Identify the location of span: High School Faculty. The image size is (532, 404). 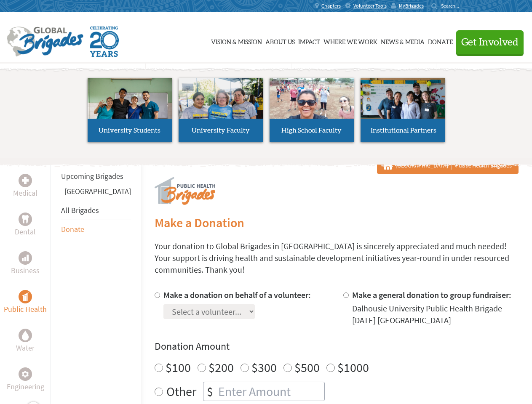
(311, 130).